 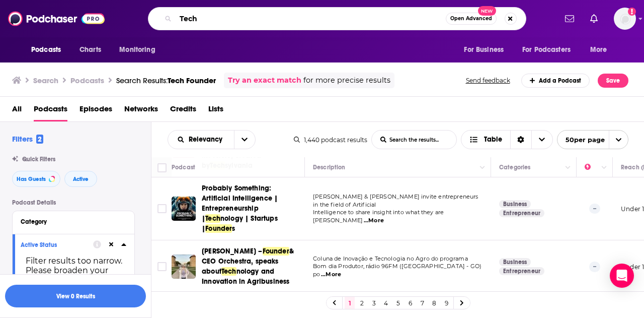 What do you see at coordinates (184, 209) in the screenshot?
I see `img: Probably Something: Artificial Intelligence | Entrepreneurship | Technology | Startups | Founders` at bounding box center [184, 209].